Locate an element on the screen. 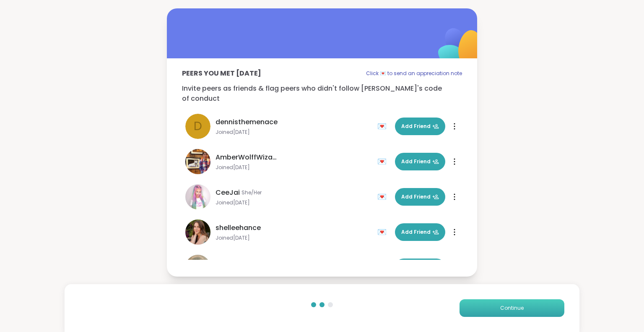  span: d is located at coordinates (198, 126).